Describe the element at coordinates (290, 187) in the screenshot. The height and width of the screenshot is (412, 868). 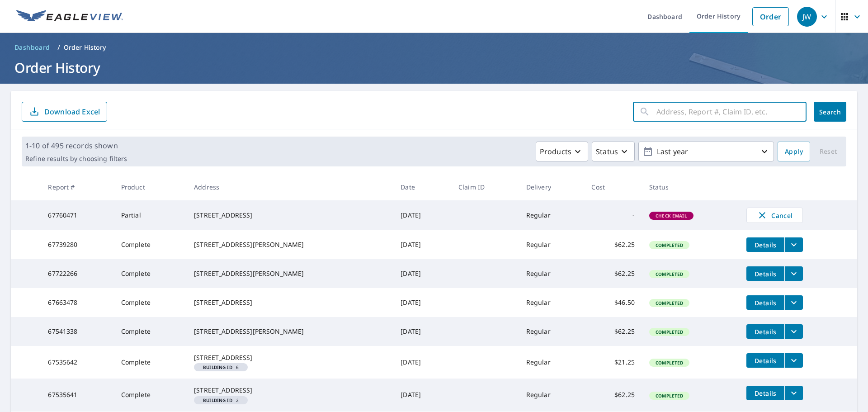
I see `th: Address` at that location.